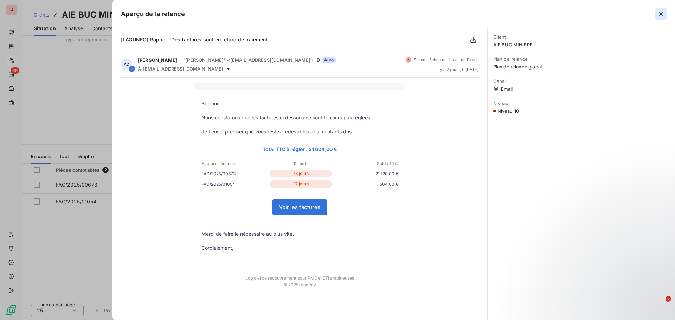  I want to click on p: FAC/2025/00673, so click(235, 174).